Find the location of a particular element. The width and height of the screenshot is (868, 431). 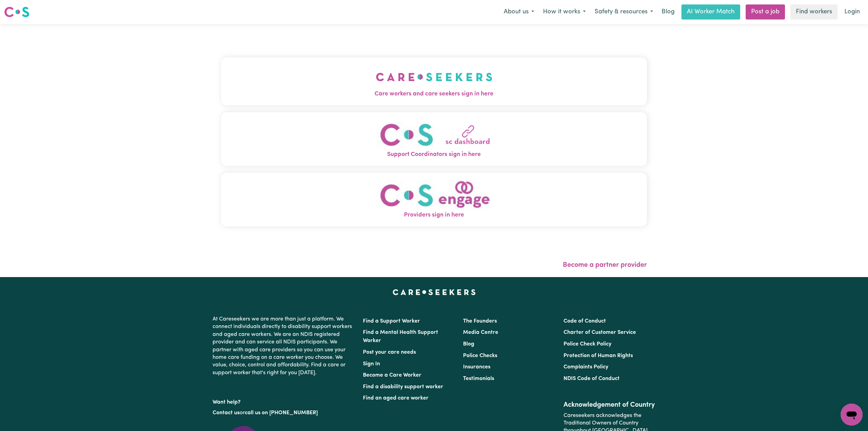

button: Support Coordinators sign in here is located at coordinates (434, 139).